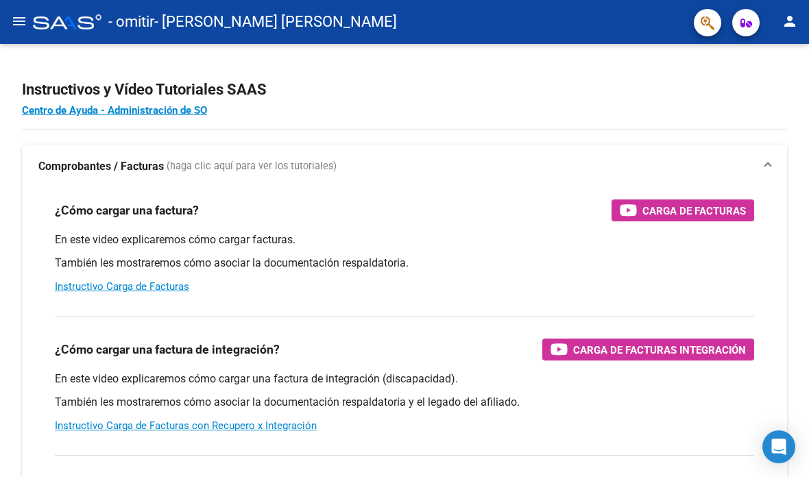 The width and height of the screenshot is (809, 477). I want to click on font: Centro de Ayuda - Administración de SO, so click(115, 110).